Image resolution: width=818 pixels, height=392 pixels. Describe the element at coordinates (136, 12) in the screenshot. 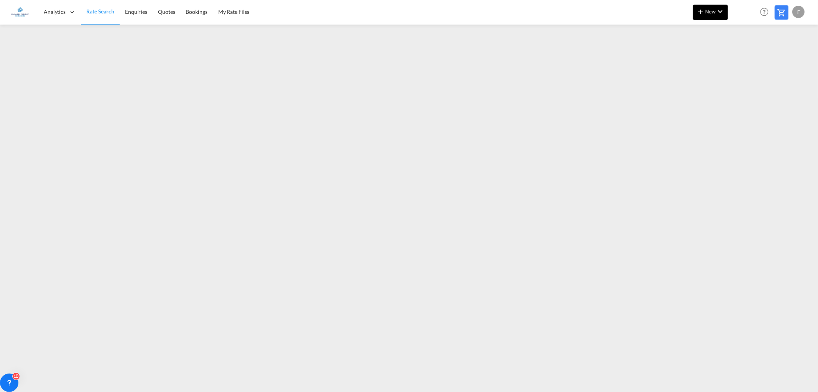

I see `span: Enquiries` at that location.